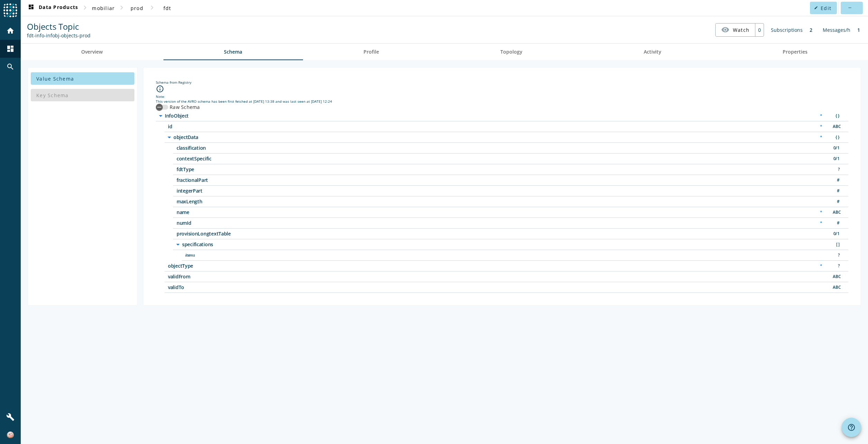 The height and width of the screenshot is (444, 868). I want to click on span: /objectData/provisionLongtextTable, so click(263, 234).